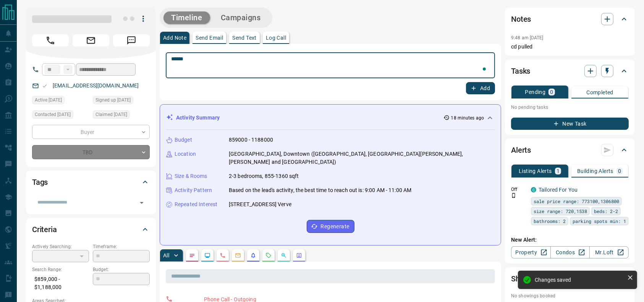 The image size is (644, 302). What do you see at coordinates (192, 255) in the screenshot?
I see `svg: Notes` at bounding box center [192, 255].